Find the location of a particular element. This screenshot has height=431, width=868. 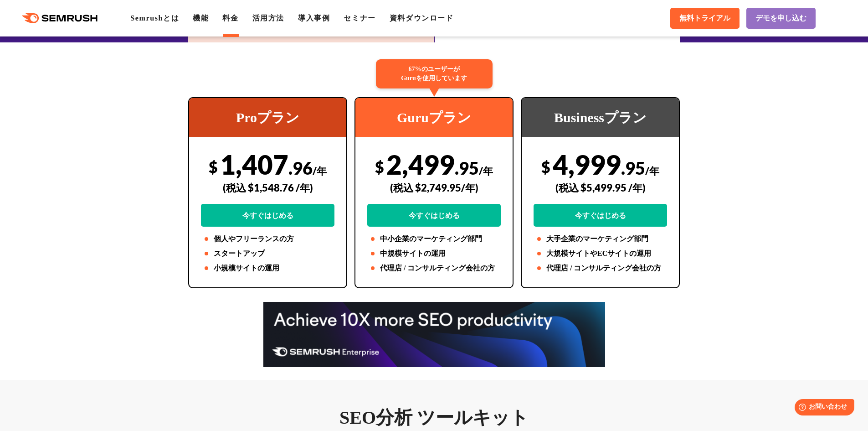

div: 67%のユーザーが Guruを使用しています is located at coordinates (434, 74).